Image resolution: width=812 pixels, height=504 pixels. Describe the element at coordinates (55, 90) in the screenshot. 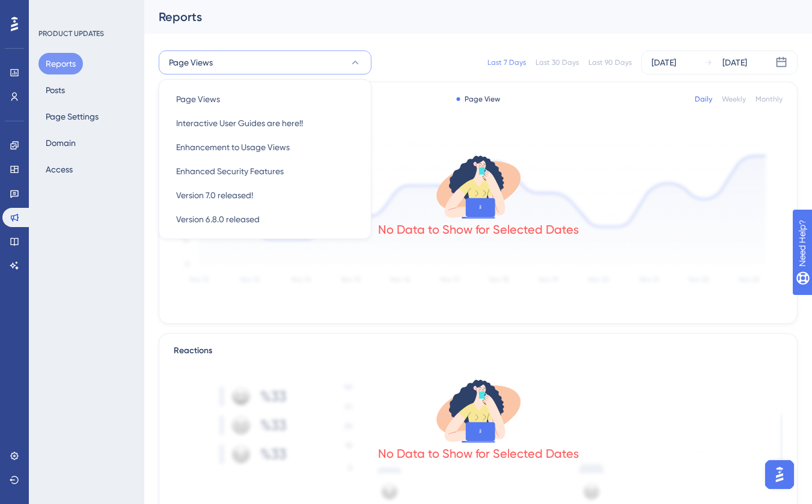

I see `button: Posts` at that location.